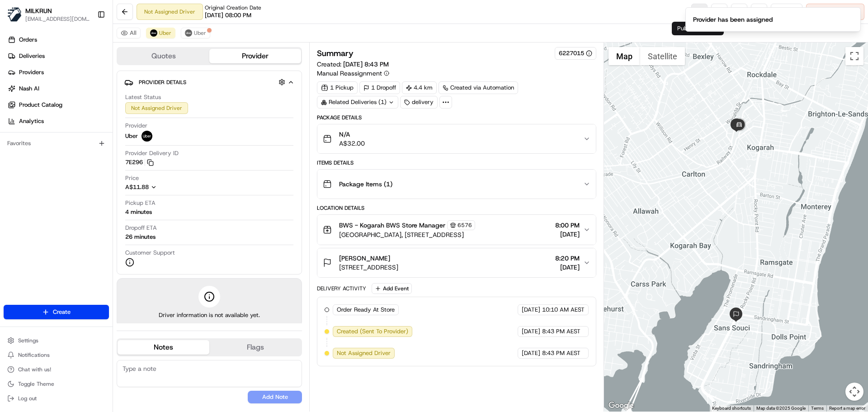 The width and height of the screenshot is (868, 412). Describe the element at coordinates (136, 126) in the screenshot. I see `span: Provider` at that location.